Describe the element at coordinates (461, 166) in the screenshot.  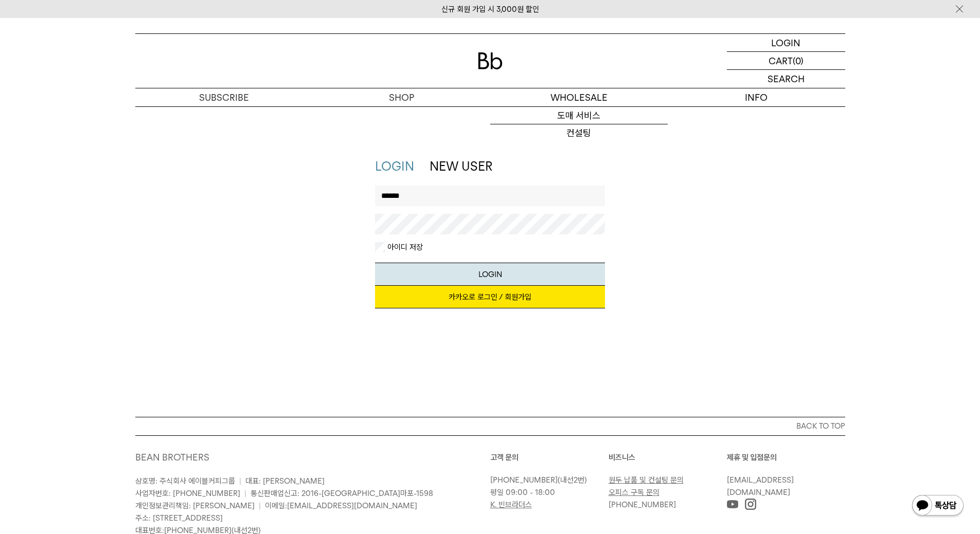
I see `a: NEW USER` at that location.